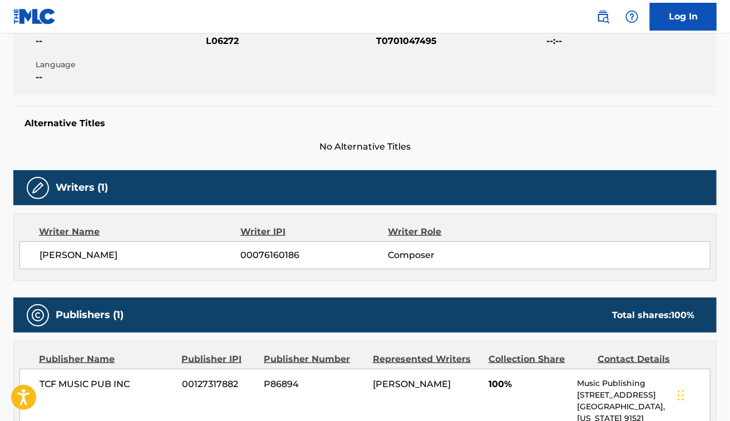  Describe the element at coordinates (632, 17) in the screenshot. I see `div: Help` at that location.